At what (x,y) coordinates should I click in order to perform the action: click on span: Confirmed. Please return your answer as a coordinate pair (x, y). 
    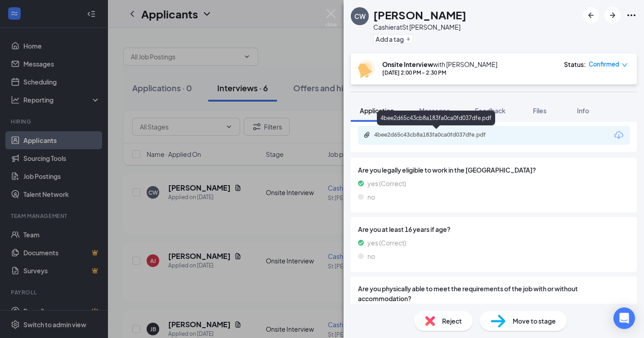
    Looking at the image, I should click on (604, 64).